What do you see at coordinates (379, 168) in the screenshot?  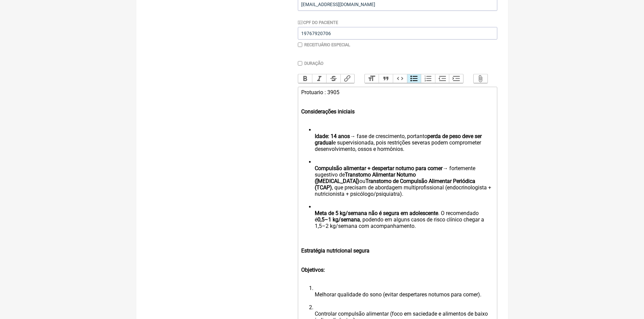 I see `strong: Compulsão alimentar + despertar noturno para comer` at bounding box center [379, 168].